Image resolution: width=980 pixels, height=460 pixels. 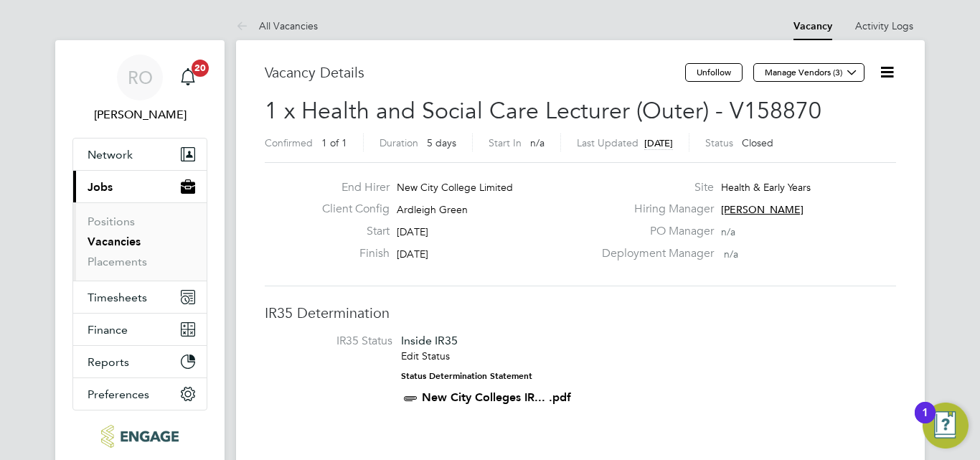 What do you see at coordinates (432, 210) in the screenshot?
I see `span: Ardleigh Green` at bounding box center [432, 210].